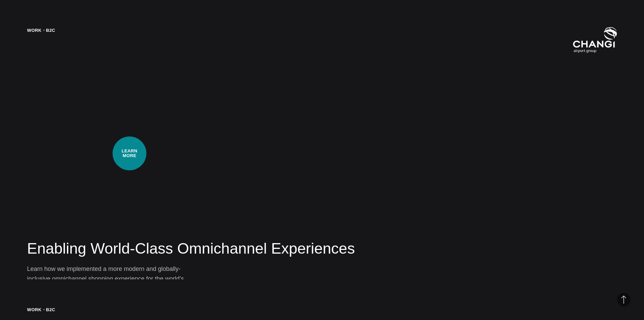  What do you see at coordinates (624, 300) in the screenshot?
I see `button: Back to Top` at bounding box center [624, 300].